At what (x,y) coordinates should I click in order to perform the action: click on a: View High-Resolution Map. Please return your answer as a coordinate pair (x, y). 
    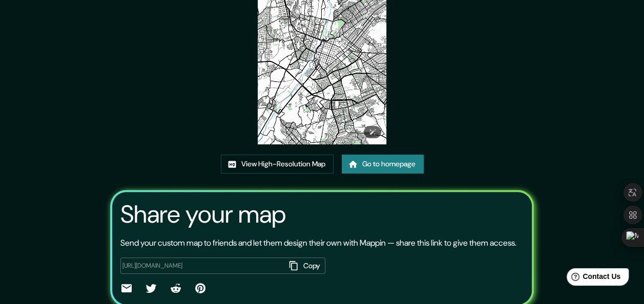
    Looking at the image, I should click on (278, 164).